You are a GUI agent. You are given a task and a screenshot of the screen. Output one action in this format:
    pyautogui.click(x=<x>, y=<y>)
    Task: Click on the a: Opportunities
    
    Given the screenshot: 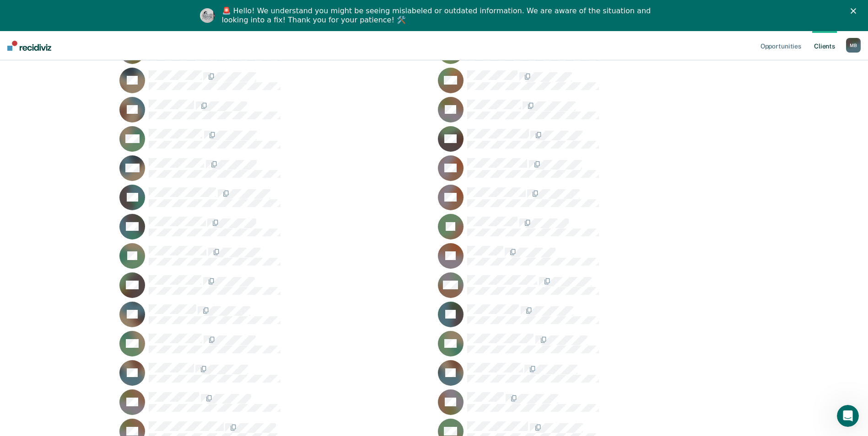 What is the action you would take?
    pyautogui.click(x=781, y=46)
    